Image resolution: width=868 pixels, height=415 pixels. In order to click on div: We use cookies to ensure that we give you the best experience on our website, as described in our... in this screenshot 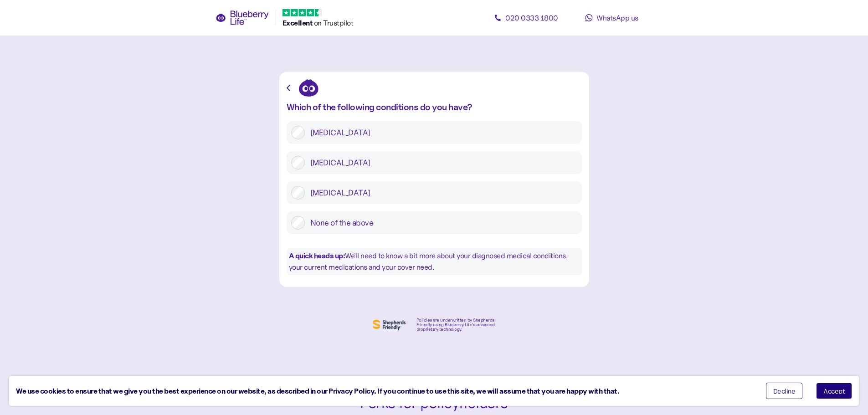, I will do `click(384, 391)`.